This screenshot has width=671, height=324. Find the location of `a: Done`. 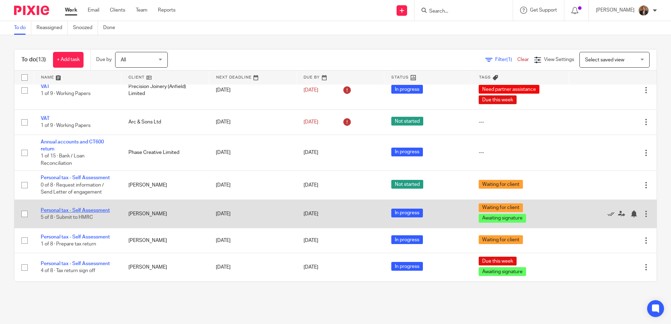

a: Done is located at coordinates (112, 28).